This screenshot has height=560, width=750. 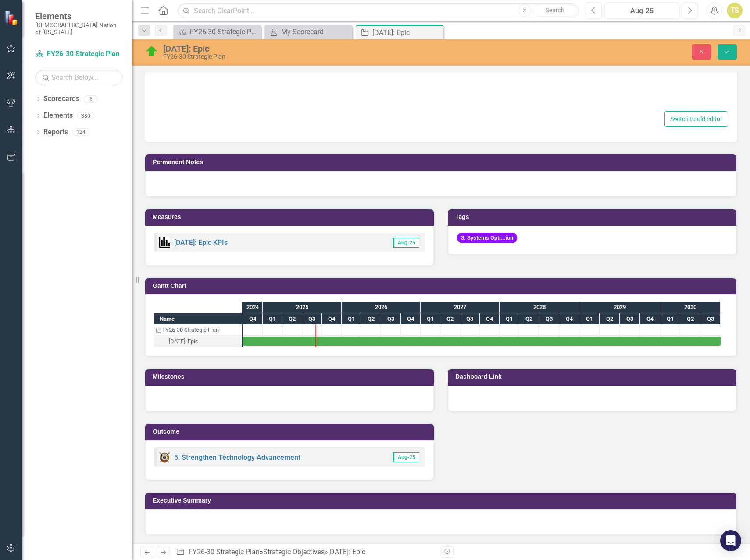 What do you see at coordinates (198, 319) in the screenshot?
I see `div: Name` at bounding box center [198, 319].